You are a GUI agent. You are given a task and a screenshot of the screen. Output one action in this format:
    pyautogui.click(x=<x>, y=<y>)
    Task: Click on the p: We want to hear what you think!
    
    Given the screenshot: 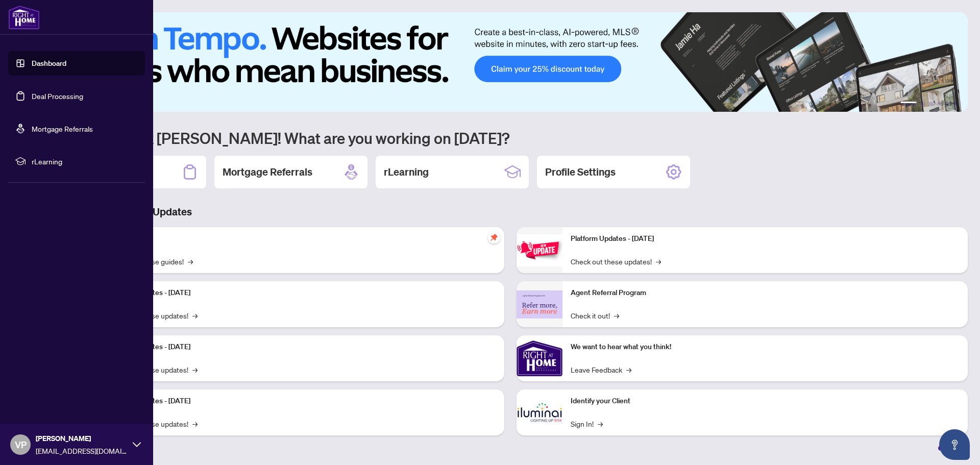 What is the action you would take?
    pyautogui.click(x=765, y=347)
    